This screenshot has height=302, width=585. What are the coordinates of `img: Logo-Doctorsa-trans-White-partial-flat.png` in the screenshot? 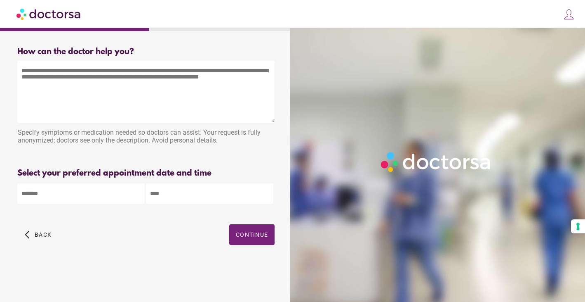 It's located at (436, 161).